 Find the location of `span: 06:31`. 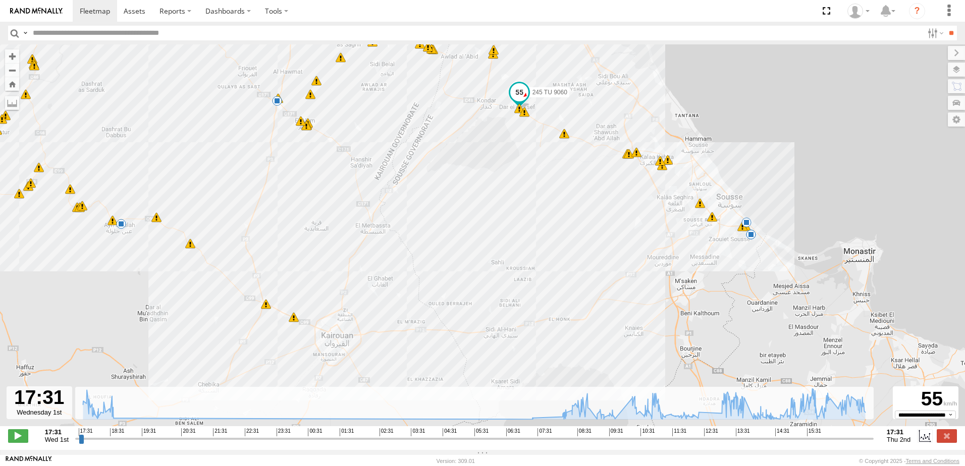

span: 06:31 is located at coordinates (513, 432).